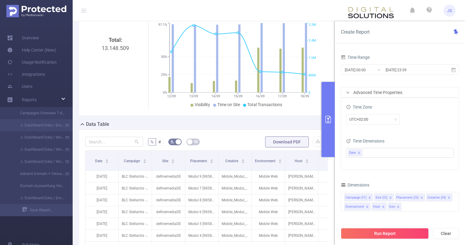  Describe the element at coordinates (32, 62) in the screenshot. I see `a: Usage Notification` at that location.